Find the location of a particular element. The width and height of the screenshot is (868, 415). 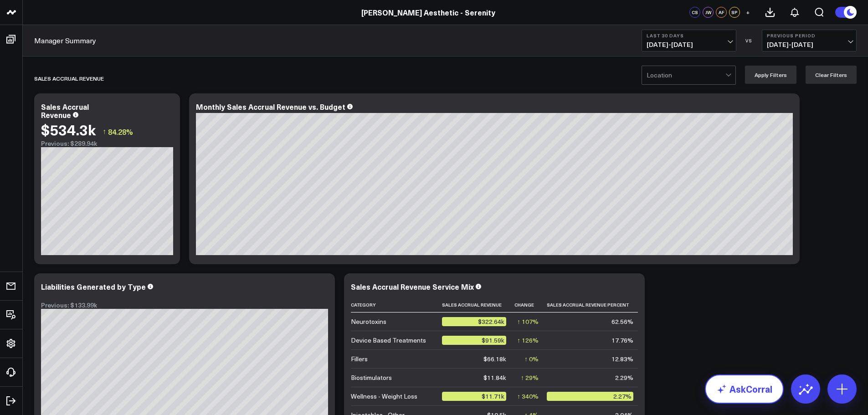

th: Sales Accrual Revenue is located at coordinates (478, 305).